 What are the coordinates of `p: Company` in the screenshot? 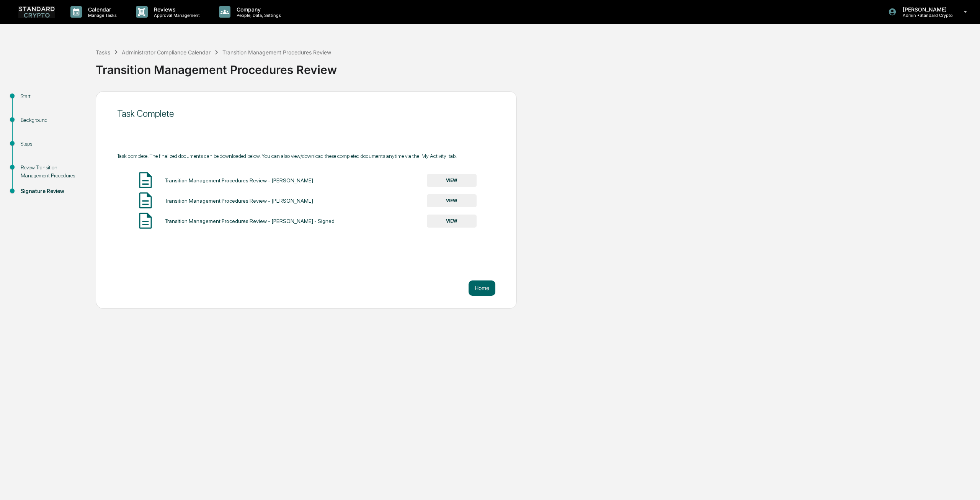 It's located at (257, 9).